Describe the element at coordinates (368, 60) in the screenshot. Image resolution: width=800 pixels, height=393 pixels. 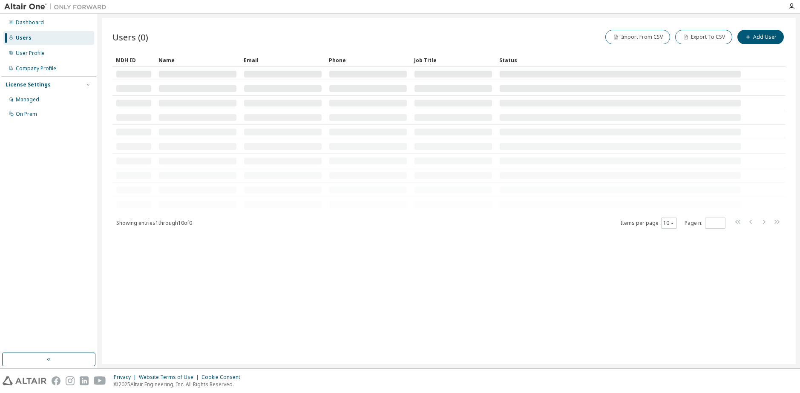
I see `div: Phone` at that location.